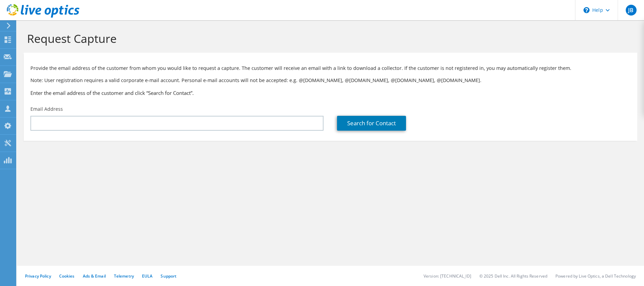  Describe the element at coordinates (67, 276) in the screenshot. I see `a: Cookies` at that location.